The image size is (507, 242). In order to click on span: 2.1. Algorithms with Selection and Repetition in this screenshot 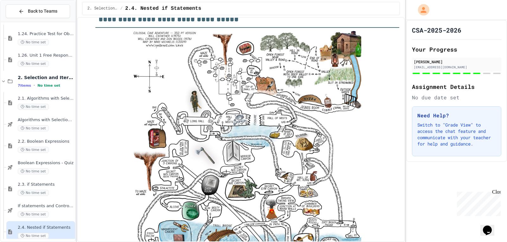, I will do `click(46, 98)`.